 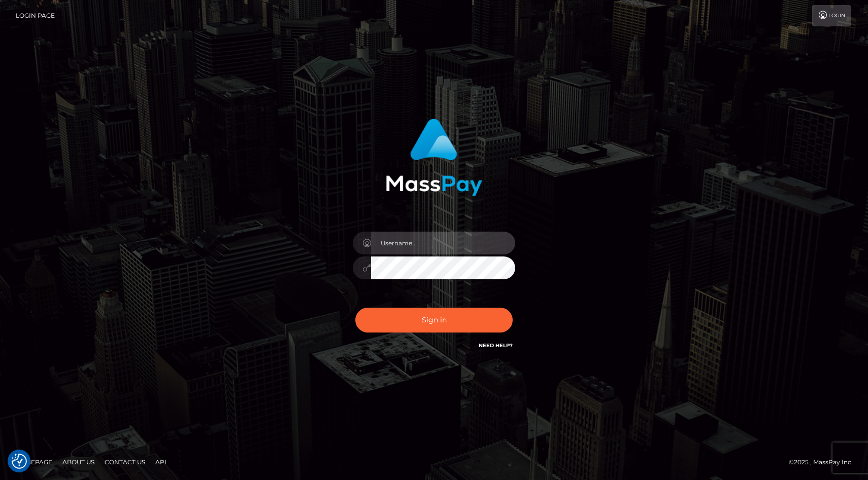 I want to click on a: Login Page, so click(x=35, y=16).